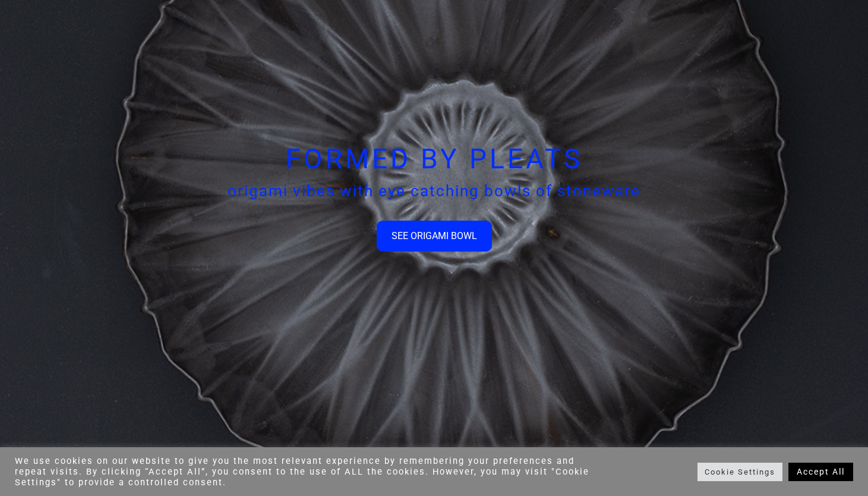  Describe the element at coordinates (434, 191) in the screenshot. I see `p: origami vibes with eye catching bowls of stoneware` at that location.